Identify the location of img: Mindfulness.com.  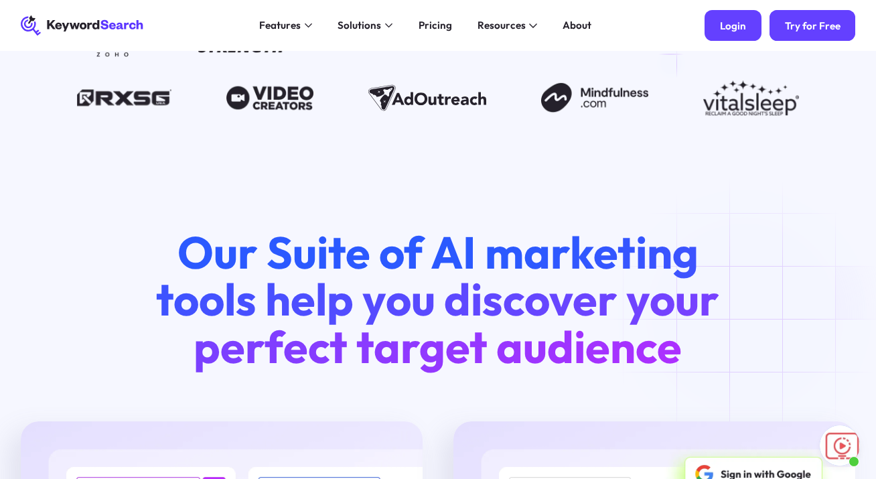
(595, 97).